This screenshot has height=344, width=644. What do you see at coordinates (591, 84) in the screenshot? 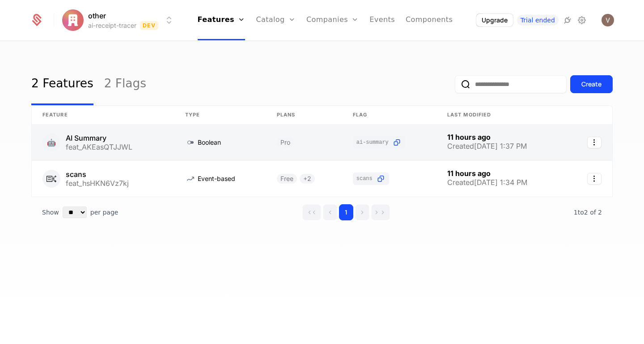
I see `div: Create` at bounding box center [591, 84].